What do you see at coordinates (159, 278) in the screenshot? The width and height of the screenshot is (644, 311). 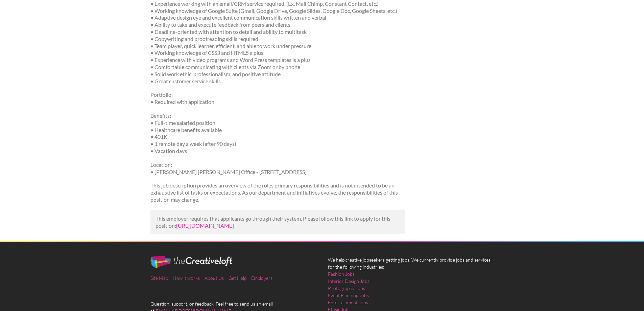 I see `a: Site Map` at bounding box center [159, 278].